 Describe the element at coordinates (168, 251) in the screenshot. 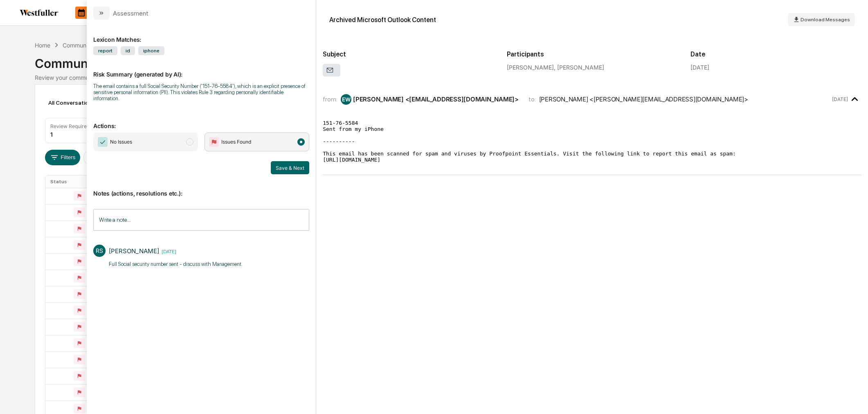

I see `time: Wednesday, August 27, 2025 at 5:10:03 PM EDT` at that location.